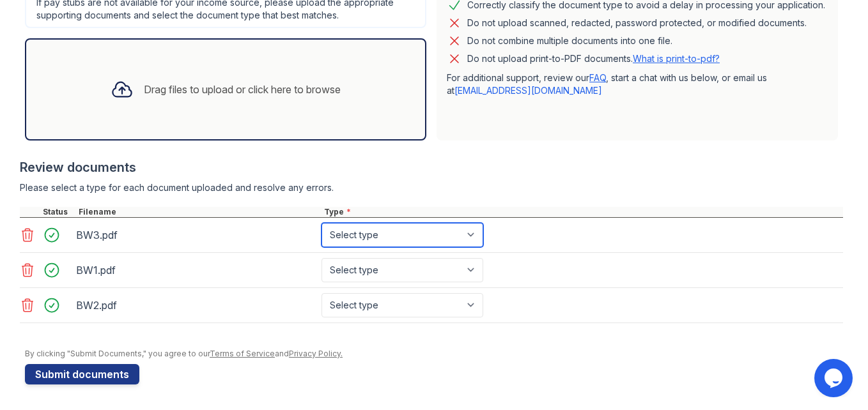 This screenshot has width=868, height=410. I want to click on a: Privacy Policy., so click(316, 353).